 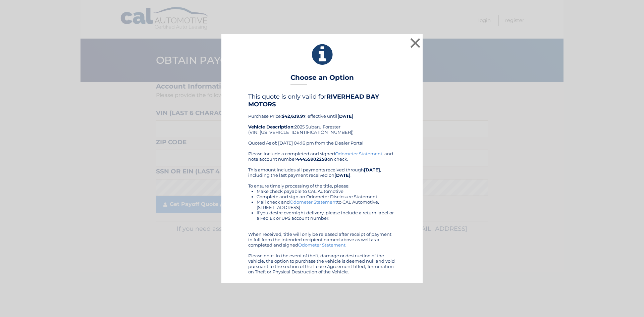 I want to click on b: RIVERHEAD BAY MOTORS, so click(x=314, y=100).